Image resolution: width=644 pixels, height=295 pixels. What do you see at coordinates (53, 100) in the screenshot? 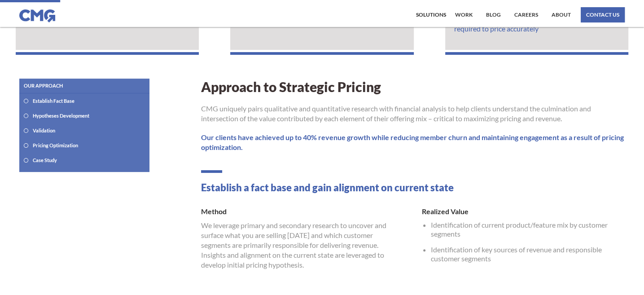
I see `div: Establish Fact Base` at bounding box center [53, 100].